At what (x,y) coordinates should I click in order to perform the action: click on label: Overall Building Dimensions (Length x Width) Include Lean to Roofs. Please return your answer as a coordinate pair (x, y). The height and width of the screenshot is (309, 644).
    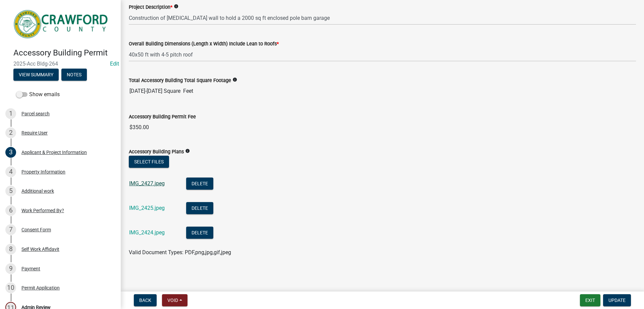
    Looking at the image, I should click on (204, 44).